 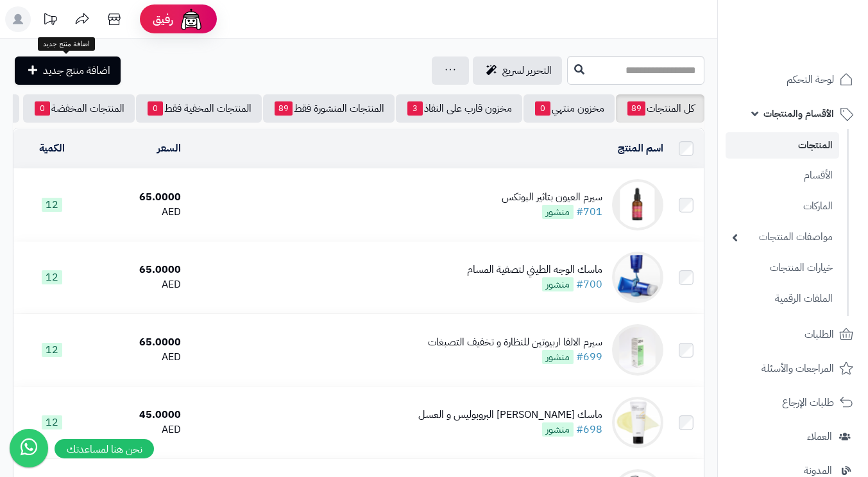 What do you see at coordinates (415, 109) in the screenshot?
I see `span: 3` at bounding box center [415, 109].